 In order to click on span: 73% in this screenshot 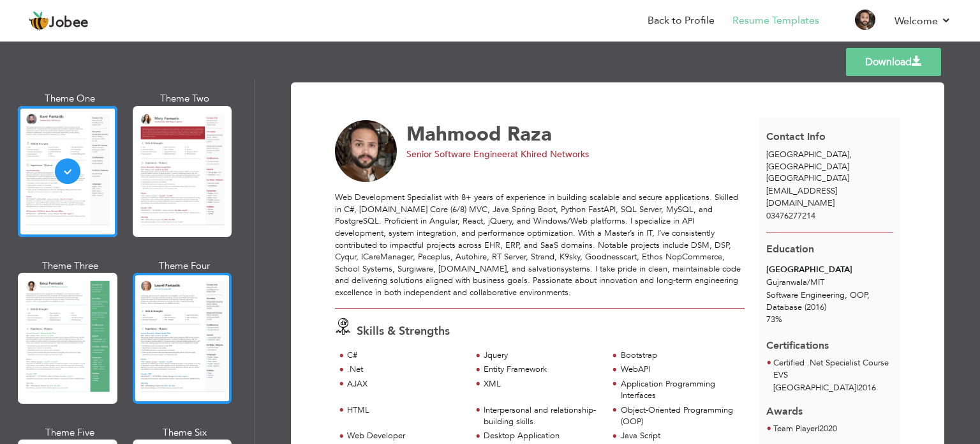, I will do `click(774, 319)`.